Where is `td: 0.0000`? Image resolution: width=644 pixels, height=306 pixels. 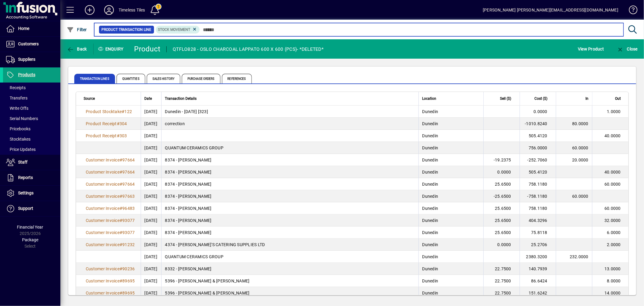 td: 0.0000 is located at coordinates (502, 172).